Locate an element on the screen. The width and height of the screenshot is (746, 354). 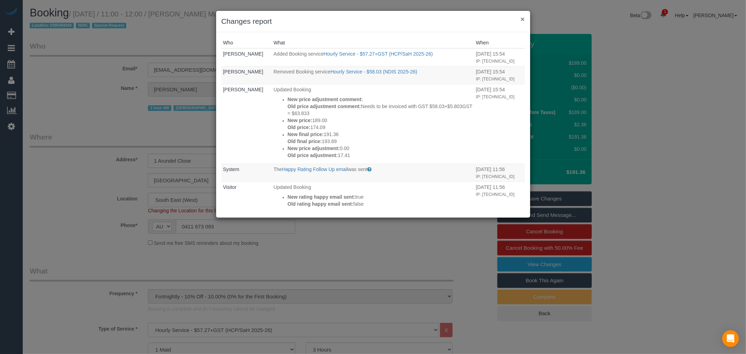
p: 17.41 is located at coordinates (380, 155).